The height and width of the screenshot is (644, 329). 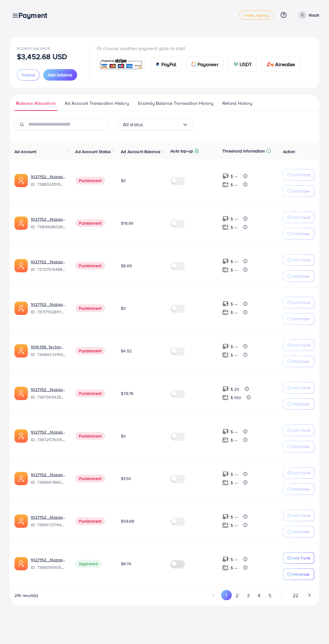 I want to click on span: Refund, so click(x=28, y=75).